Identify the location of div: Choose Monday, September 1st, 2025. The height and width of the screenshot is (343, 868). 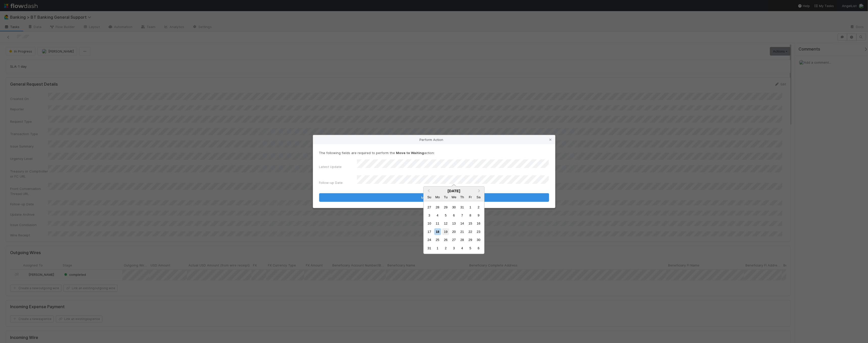
(438, 248).